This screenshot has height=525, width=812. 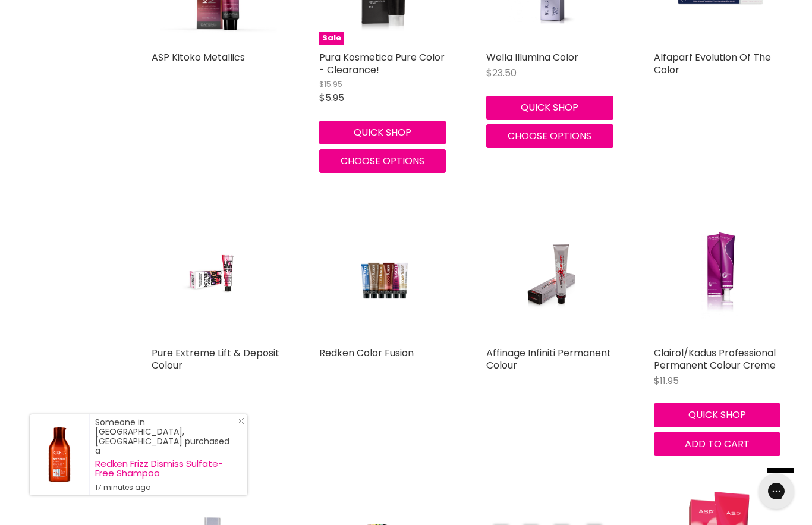 What do you see at coordinates (241, 421) in the screenshot?
I see `svg: Close Icon` at bounding box center [241, 421].